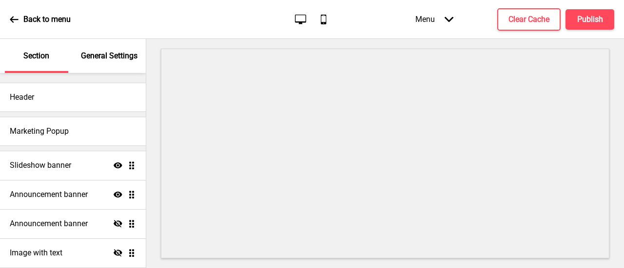 The image size is (624, 268). I want to click on h4: Header, so click(22, 97).